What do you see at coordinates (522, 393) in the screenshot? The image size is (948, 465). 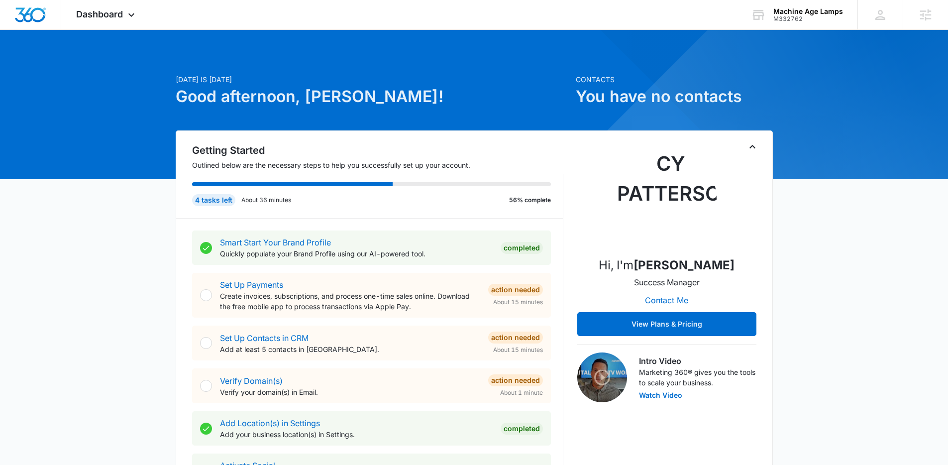 I see `span: About 1 minute` at bounding box center [522, 393].